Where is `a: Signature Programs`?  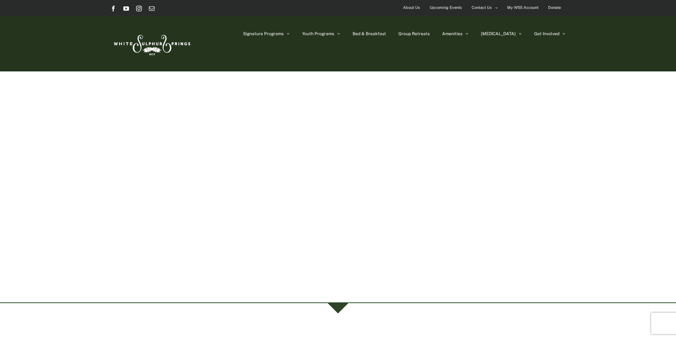 a: Signature Programs is located at coordinates (266, 34).